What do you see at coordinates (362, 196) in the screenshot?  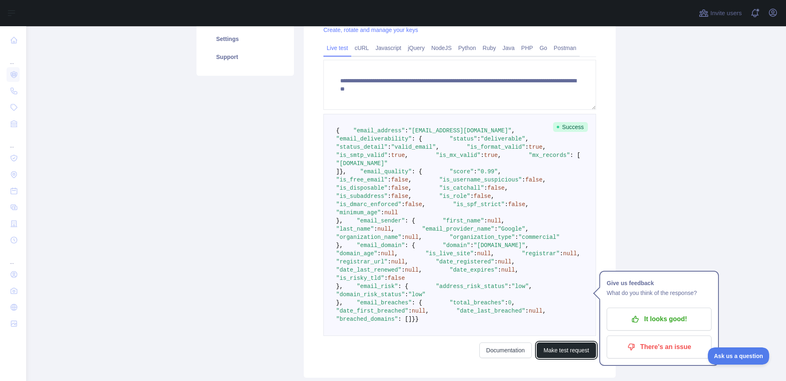 I see `span: "is_subaddress"` at bounding box center [362, 196].